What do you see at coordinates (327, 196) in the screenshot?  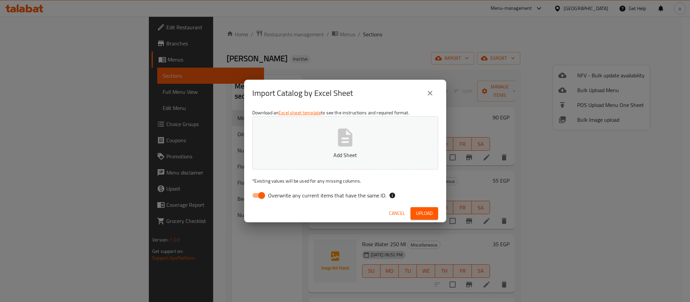 I see `span: Overwrite any current items that have the same ID.` at bounding box center [327, 196].